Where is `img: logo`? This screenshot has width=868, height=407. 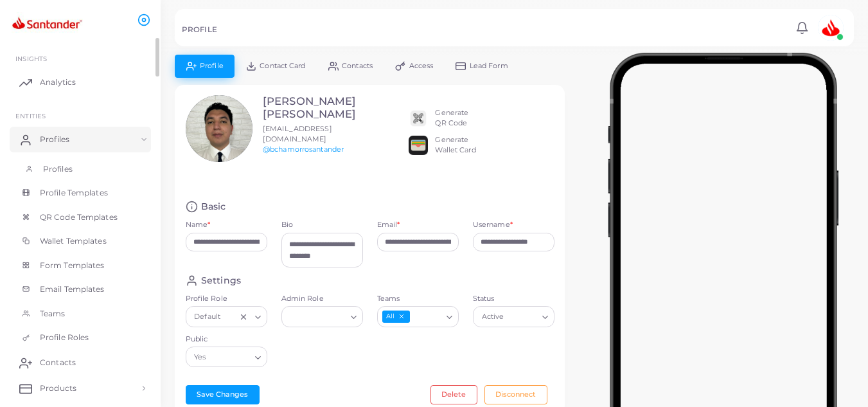
img: logo is located at coordinates (47, 24).